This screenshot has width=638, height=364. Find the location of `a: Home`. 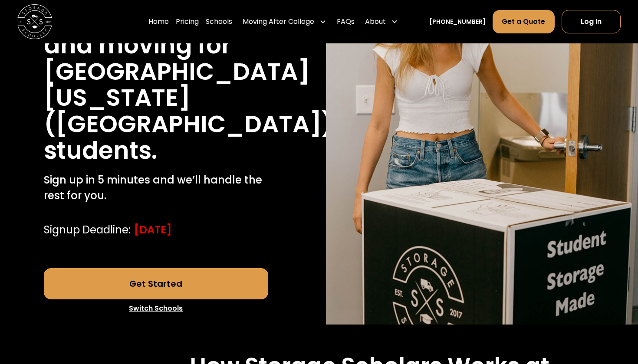

a: Home is located at coordinates (158, 21).